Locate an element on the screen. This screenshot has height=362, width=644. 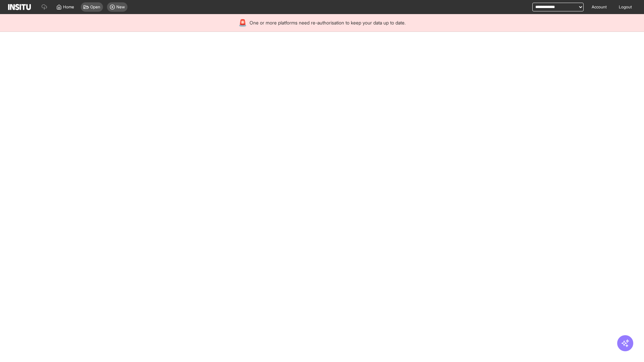
span: Home is located at coordinates (69, 7).